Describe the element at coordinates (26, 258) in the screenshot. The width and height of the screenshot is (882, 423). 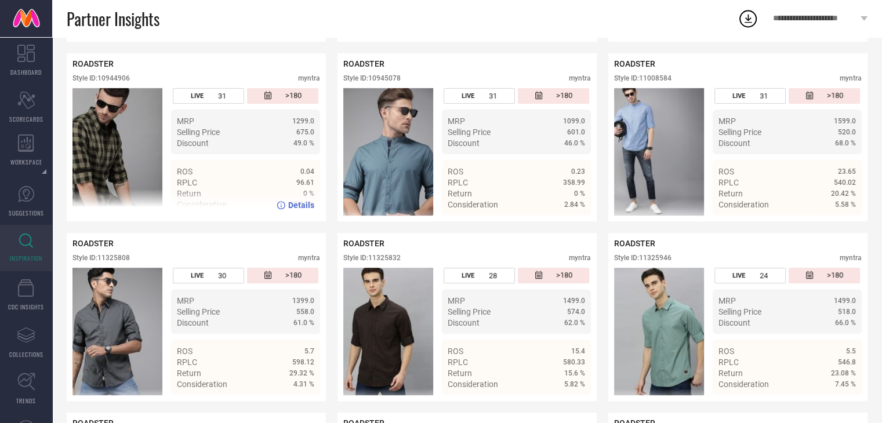
I see `span: INSPIRATION` at that location.